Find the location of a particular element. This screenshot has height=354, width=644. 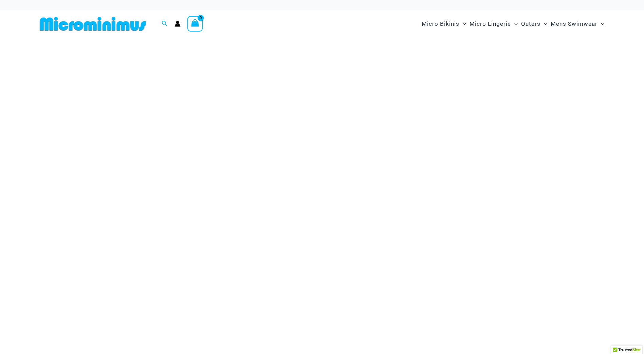

a: Micro BikinisMenu ToggleMenu Toggle is located at coordinates (444, 24).